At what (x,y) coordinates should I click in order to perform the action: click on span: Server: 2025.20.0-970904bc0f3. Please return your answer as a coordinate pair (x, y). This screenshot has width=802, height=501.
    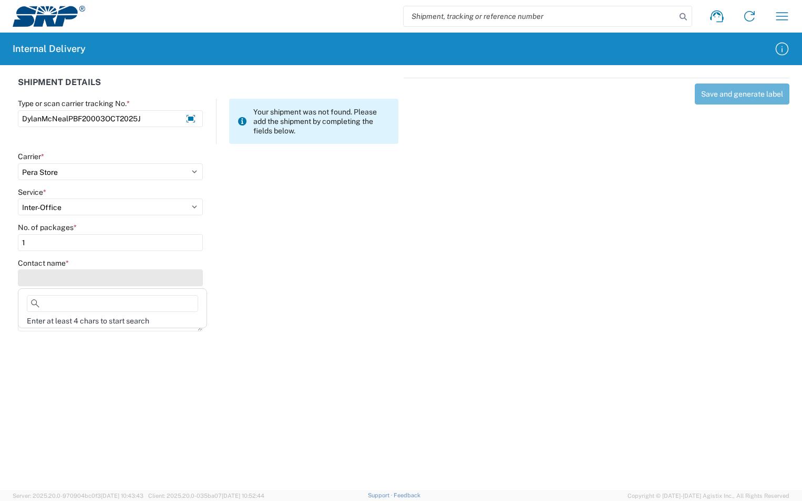
    Looking at the image, I should click on (78, 496).